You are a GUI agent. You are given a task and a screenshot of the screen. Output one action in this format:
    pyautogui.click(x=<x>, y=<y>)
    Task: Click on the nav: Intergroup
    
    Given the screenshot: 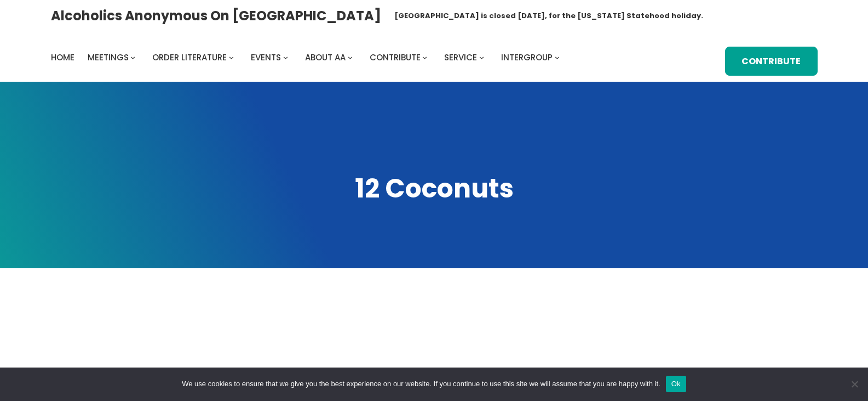 What is the action you would take?
    pyautogui.click(x=307, y=58)
    